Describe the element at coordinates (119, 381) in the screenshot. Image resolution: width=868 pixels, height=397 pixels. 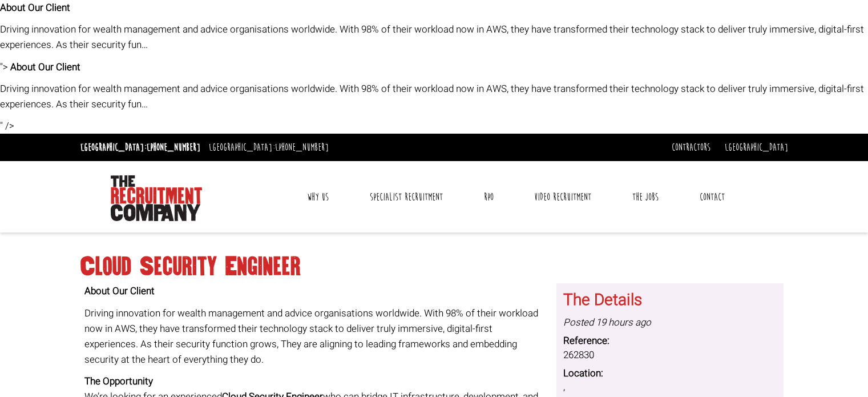
I see `strong: The Opportunity` at that location.